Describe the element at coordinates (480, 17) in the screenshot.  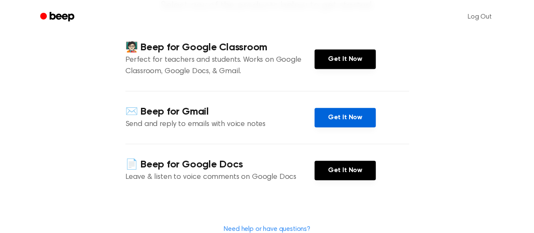
I see `a: Log Out` at that location.